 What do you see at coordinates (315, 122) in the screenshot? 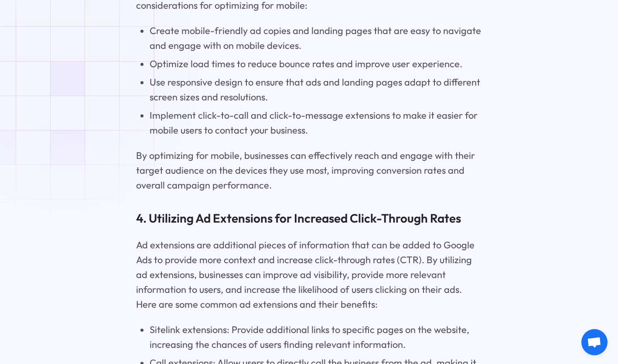
I see `li: Implement click-to-call and click-to-message extensions to make it easier for mobile users to con...` at bounding box center [315, 122].